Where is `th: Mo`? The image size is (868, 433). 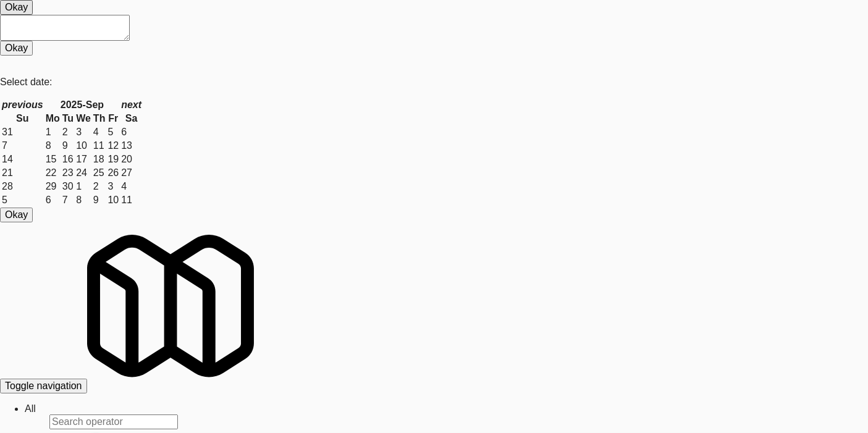 th: Mo is located at coordinates (52, 119).